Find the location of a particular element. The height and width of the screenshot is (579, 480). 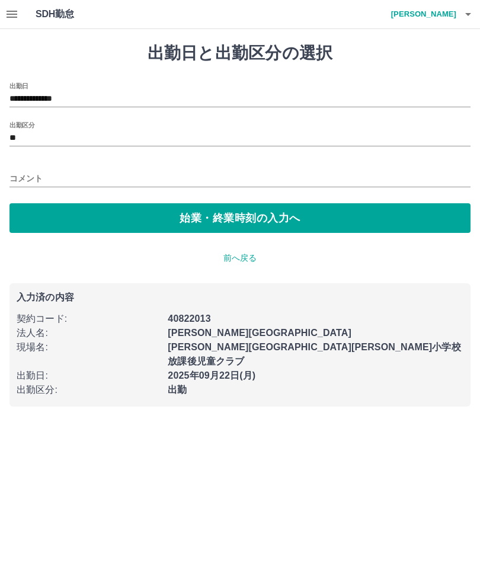

p: 契約コード : is located at coordinates (88, 319).